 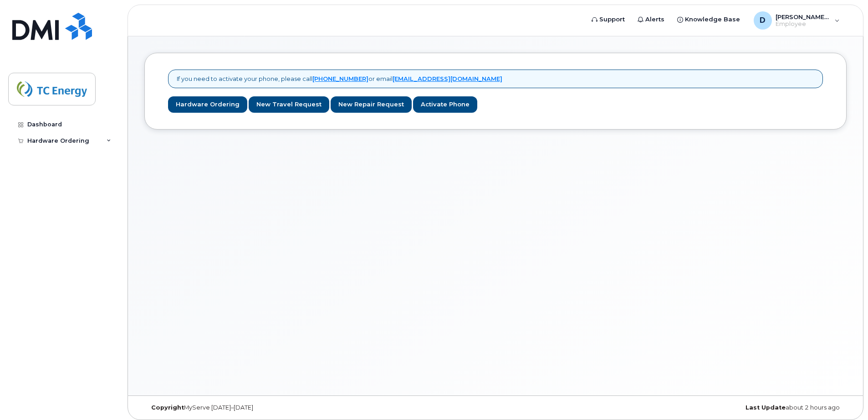 I want to click on div: about 2 hours ago, so click(x=729, y=408).